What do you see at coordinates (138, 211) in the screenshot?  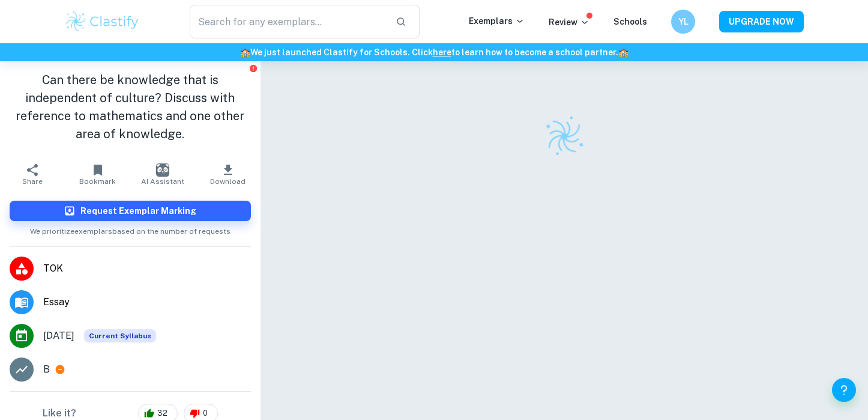 I see `h6: Request Exemplar Marking` at bounding box center [138, 211].